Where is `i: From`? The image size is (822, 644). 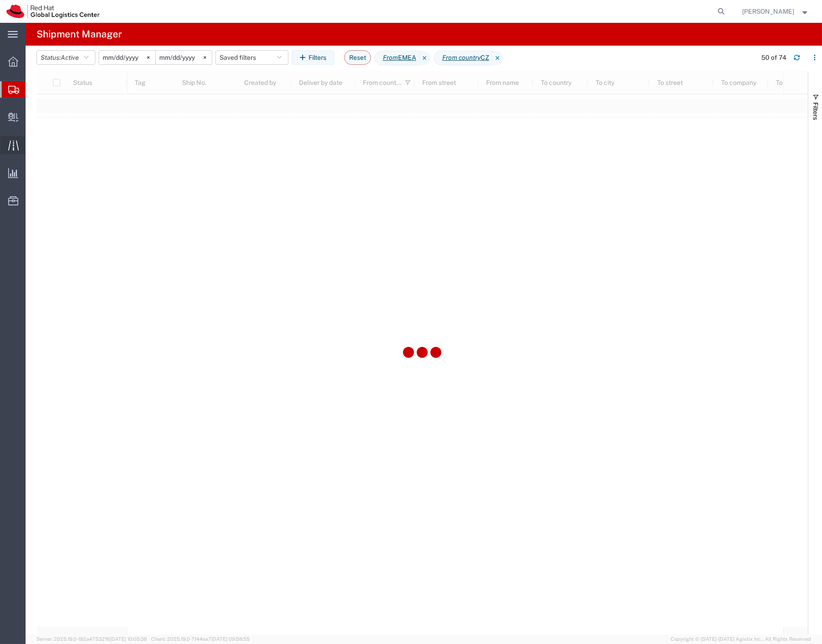
i: From is located at coordinates (390, 57).